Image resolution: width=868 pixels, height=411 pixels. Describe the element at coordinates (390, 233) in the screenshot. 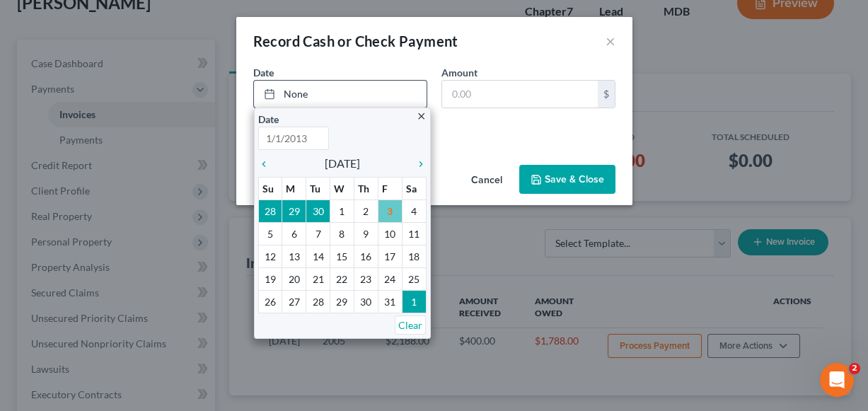

I see `td: 10` at that location.